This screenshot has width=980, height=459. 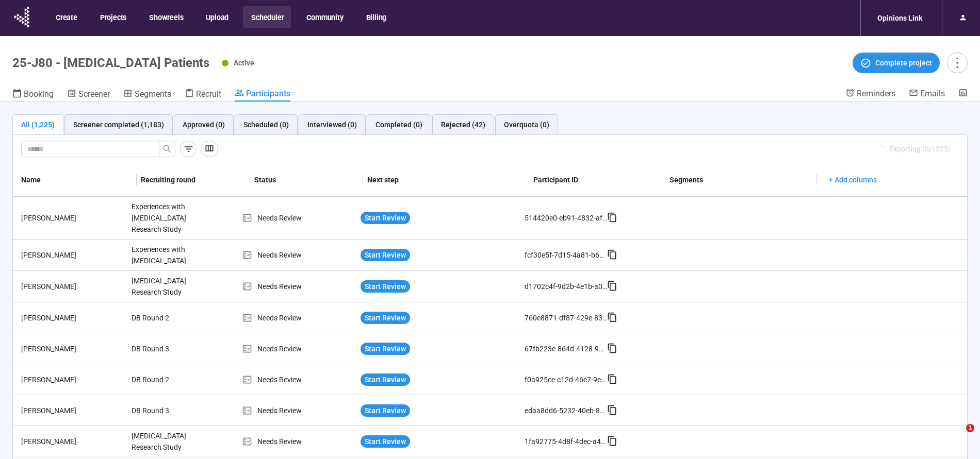 I want to click on div: Scheduled (0), so click(x=266, y=125).